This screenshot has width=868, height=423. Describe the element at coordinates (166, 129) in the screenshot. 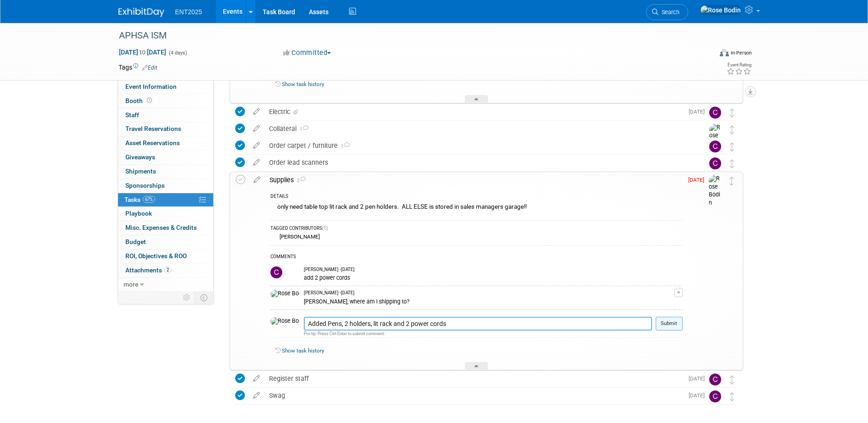

I see `a: Travel Reservations` at that location.